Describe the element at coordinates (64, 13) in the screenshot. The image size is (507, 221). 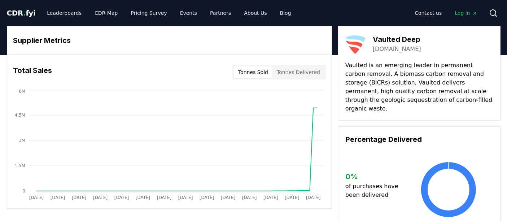
I see `a: Leaderboards` at that location.